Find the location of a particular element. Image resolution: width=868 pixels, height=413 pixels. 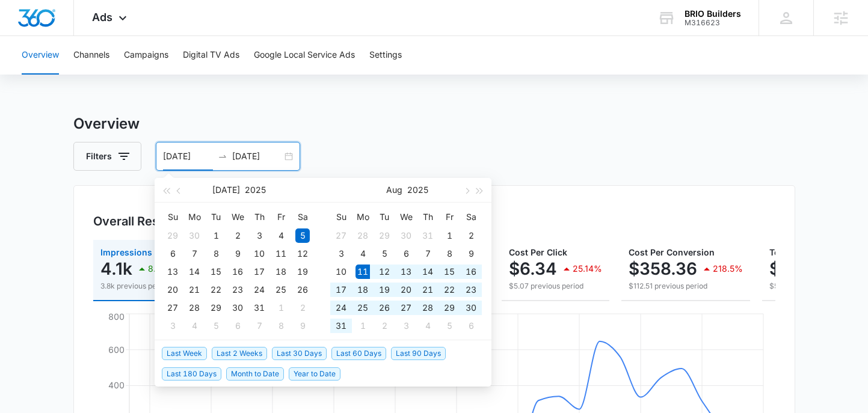

td: 2025-07-26 is located at coordinates (303, 290).